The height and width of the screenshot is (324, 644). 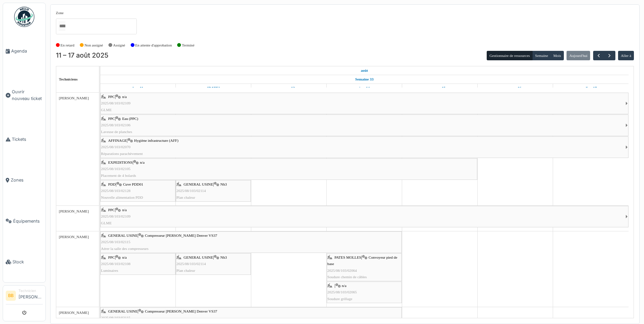 What do you see at coordinates (125, 248) in the screenshot?
I see `span: Aérer la salle des compresseurs` at bounding box center [125, 248].